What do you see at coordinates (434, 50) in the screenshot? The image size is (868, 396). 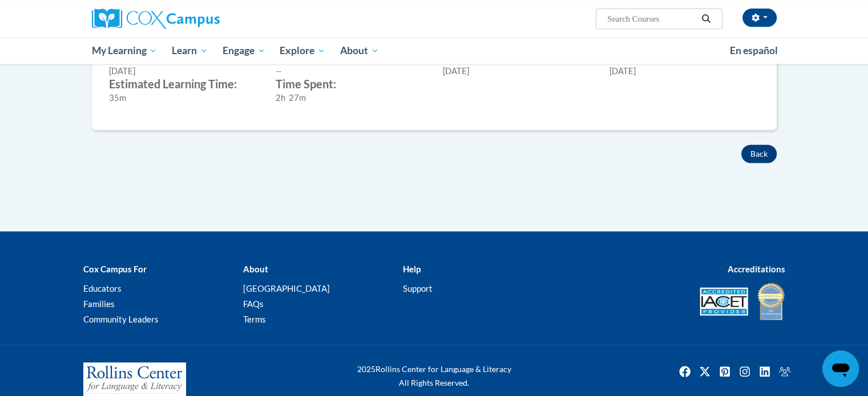 I see `div: Main menu` at bounding box center [434, 50].